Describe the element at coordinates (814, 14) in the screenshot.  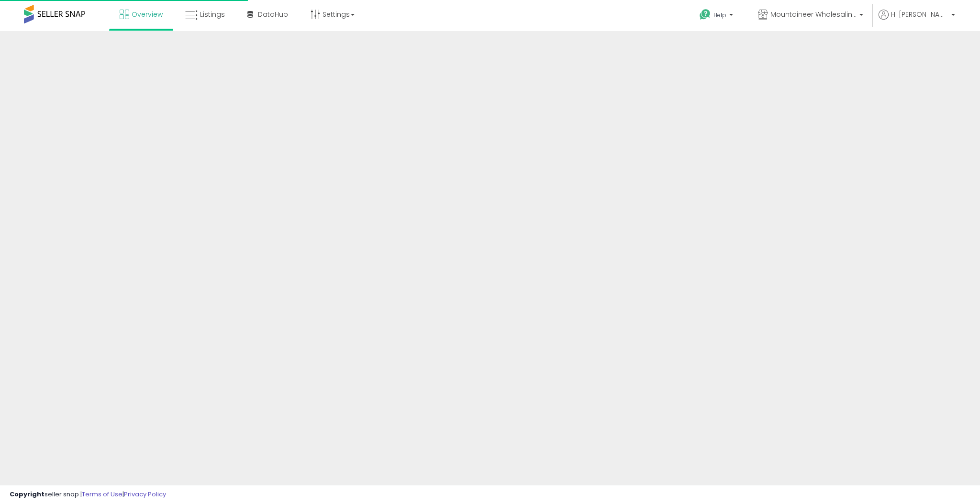
I see `span: Mountaineer Wholesaling` at that location.